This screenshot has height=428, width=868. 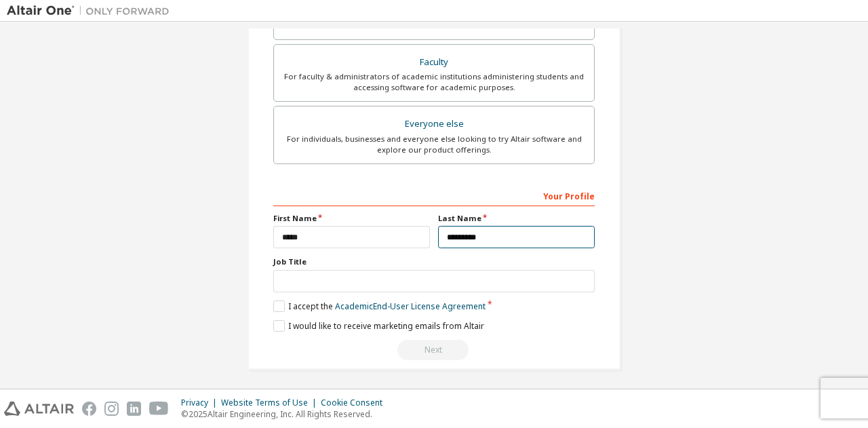 What do you see at coordinates (434, 350) in the screenshot?
I see `div: Email already exists` at bounding box center [434, 350].